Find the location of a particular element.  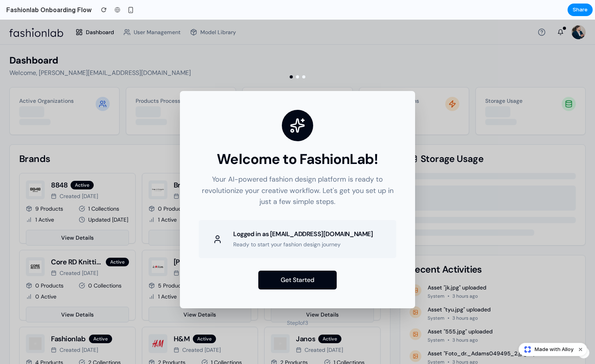

div: Step 1 of 3 is located at coordinates (298, 303).